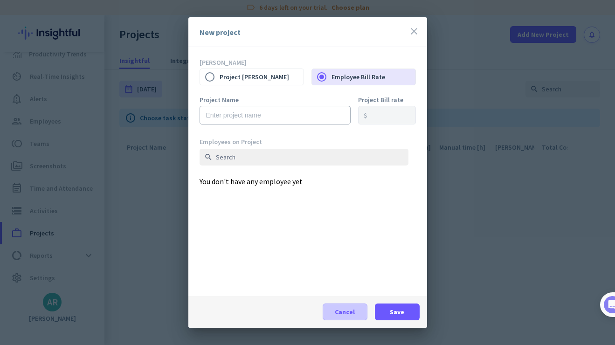  Describe the element at coordinates (275, 115) in the screenshot. I see `input: Enter project name` at that location.